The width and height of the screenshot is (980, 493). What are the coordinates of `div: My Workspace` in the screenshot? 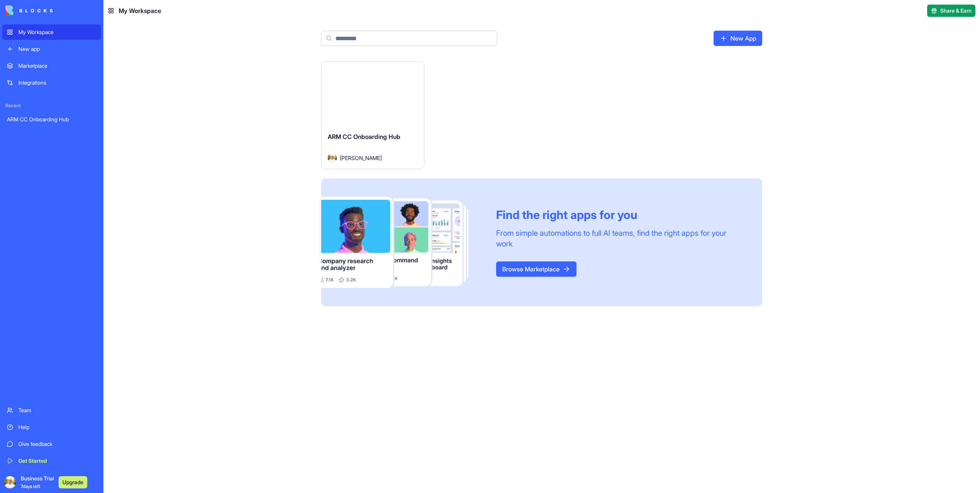 It's located at (57, 32).